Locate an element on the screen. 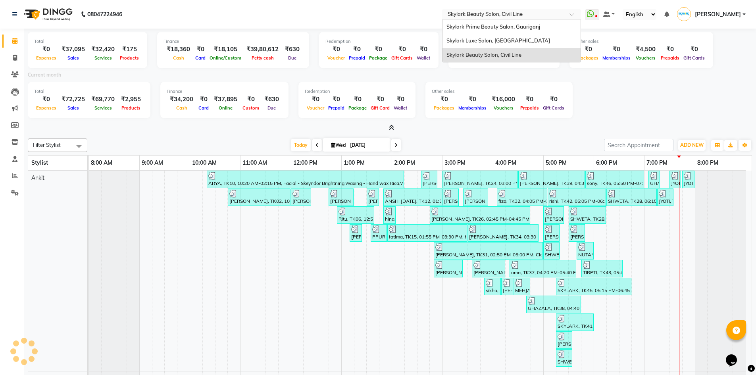 Image resolution: width=756 pixels, height=375 pixels. div: ₹37,095 is located at coordinates (73, 49).